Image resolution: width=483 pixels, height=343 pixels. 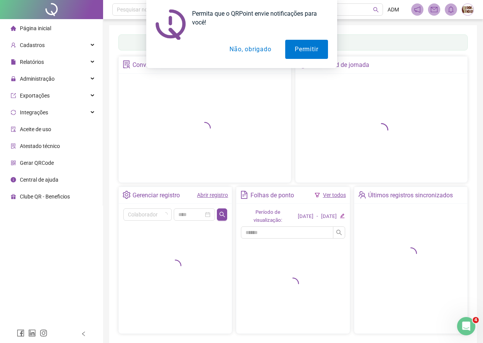 What do you see at coordinates (272, 195) in the screenshot?
I see `div: Folhas de ponto` at bounding box center [272, 195].